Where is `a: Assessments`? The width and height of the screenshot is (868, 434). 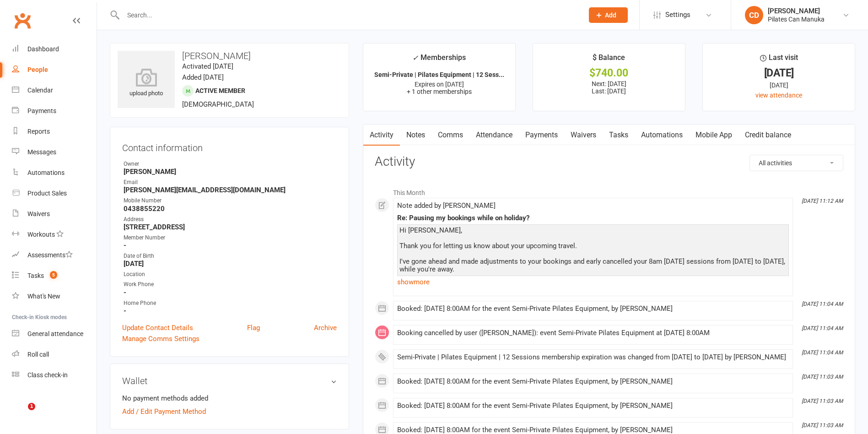 a: Assessments is located at coordinates (54, 255).